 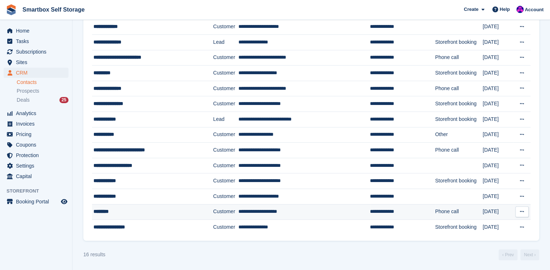 What do you see at coordinates (38, 202) in the screenshot?
I see `span: Booking Portal` at bounding box center [38, 202].